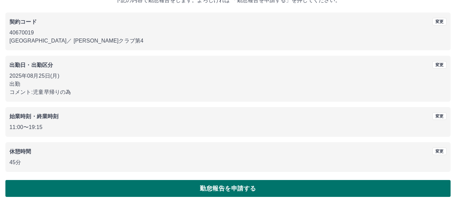 The height and width of the screenshot is (205, 456). I want to click on p: 11:00 〜 19:15, so click(228, 127).